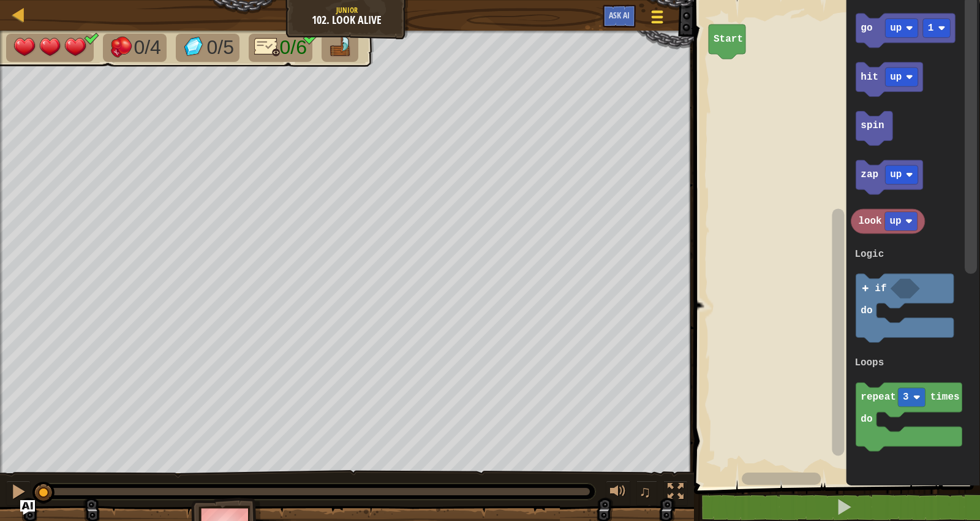  I want to click on li: Collect the gems., so click(208, 48).